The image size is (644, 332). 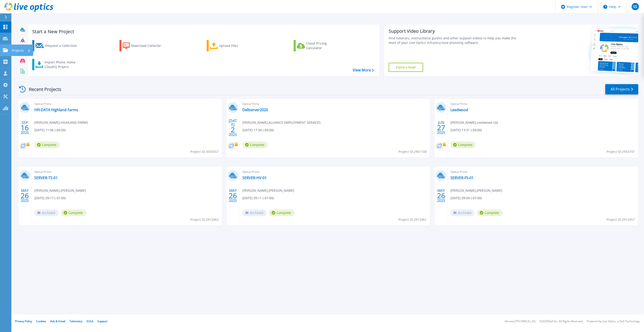 What do you see at coordinates (412, 220) in the screenshot?
I see `span: Project ID: 2912961` at bounding box center [412, 220].